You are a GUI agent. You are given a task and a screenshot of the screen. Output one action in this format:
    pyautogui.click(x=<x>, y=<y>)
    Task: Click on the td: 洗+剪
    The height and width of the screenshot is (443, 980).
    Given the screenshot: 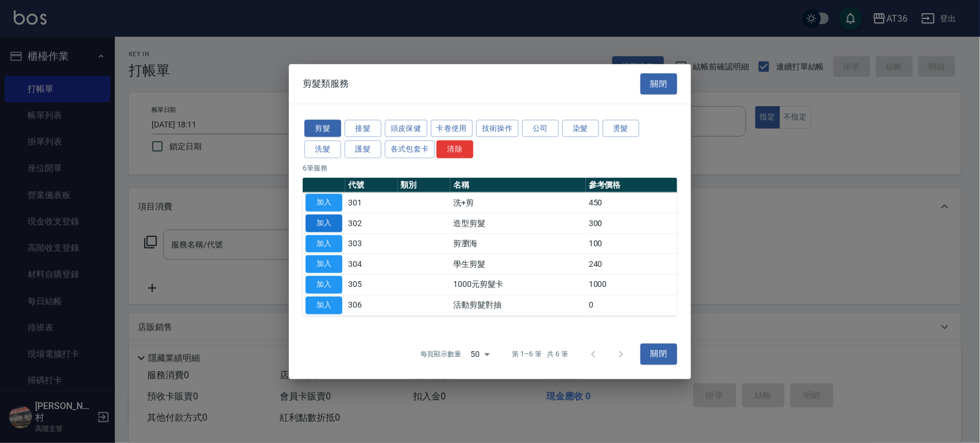 What is the action you would take?
    pyautogui.click(x=518, y=203)
    